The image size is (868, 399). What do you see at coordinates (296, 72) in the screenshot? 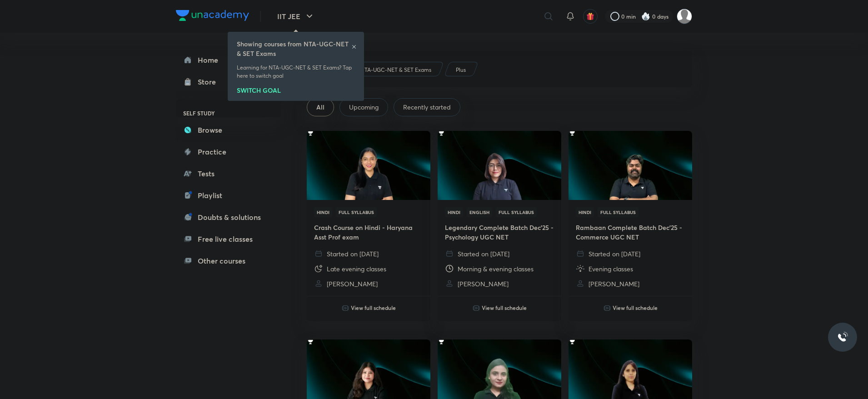
I see `p: Learning for NTA-UGC-NET & SET Exams? Tap here to switch goal` at bounding box center [296, 72].